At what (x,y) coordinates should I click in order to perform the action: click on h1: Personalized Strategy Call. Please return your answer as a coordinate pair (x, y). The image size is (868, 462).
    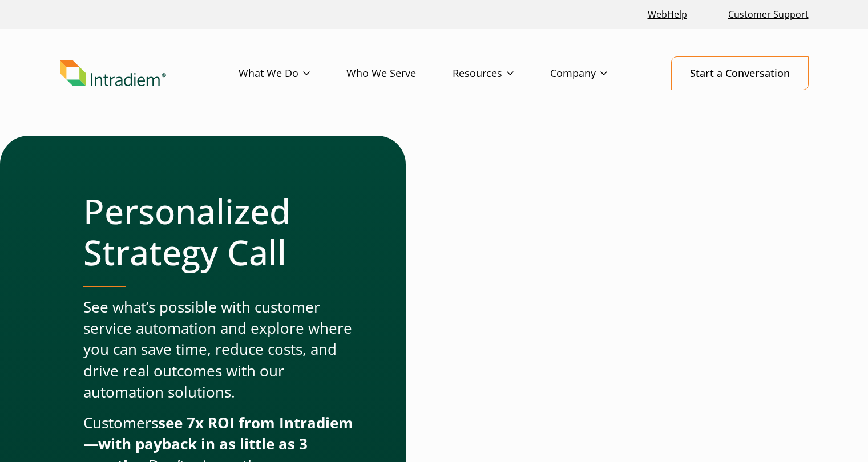
    Looking at the image, I should click on (222, 232).